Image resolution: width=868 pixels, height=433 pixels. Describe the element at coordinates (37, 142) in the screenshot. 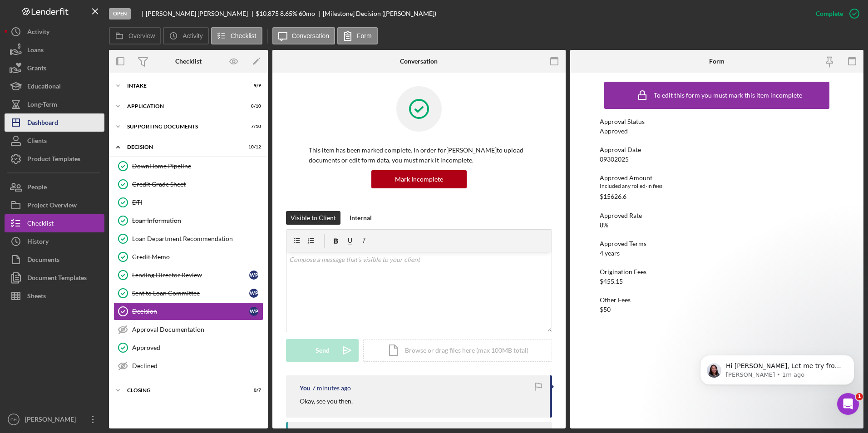

I see `div: Clients` at that location.